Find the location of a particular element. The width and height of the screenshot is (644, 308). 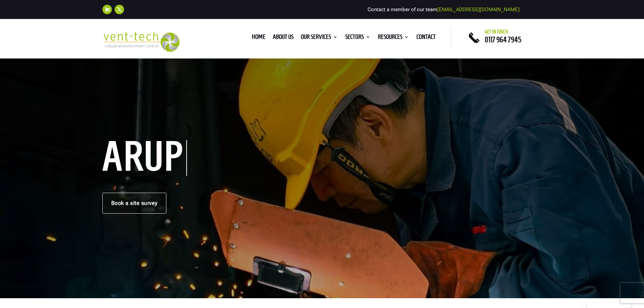

a: Resources is located at coordinates (393, 38).